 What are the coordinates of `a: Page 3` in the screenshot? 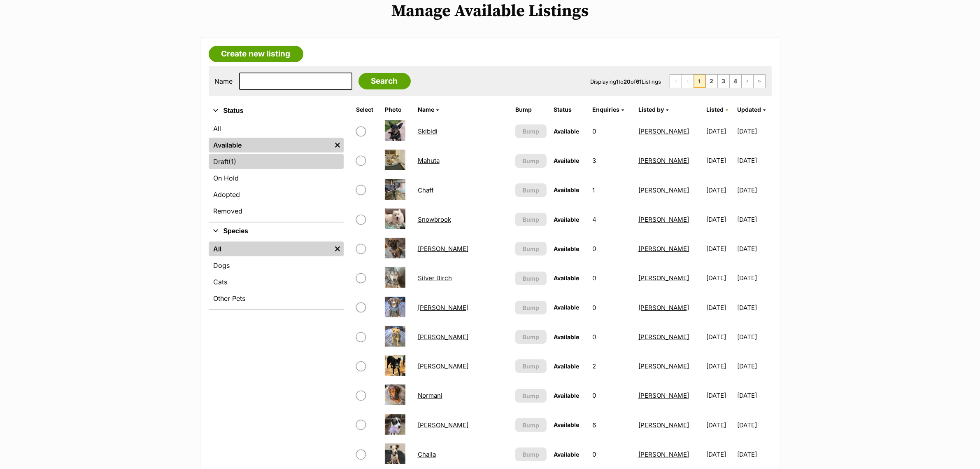 It's located at (724, 81).